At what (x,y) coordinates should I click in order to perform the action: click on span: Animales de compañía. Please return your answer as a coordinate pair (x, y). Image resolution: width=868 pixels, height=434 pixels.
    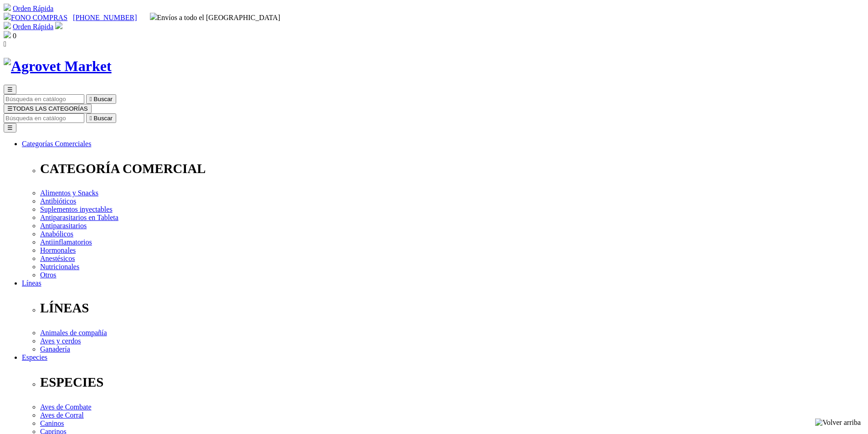
    Looking at the image, I should click on (73, 332).